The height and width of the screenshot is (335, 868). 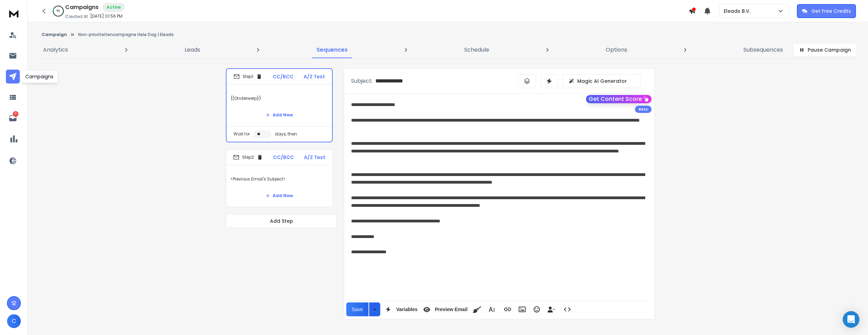 I want to click on div: Save, so click(x=357, y=310).